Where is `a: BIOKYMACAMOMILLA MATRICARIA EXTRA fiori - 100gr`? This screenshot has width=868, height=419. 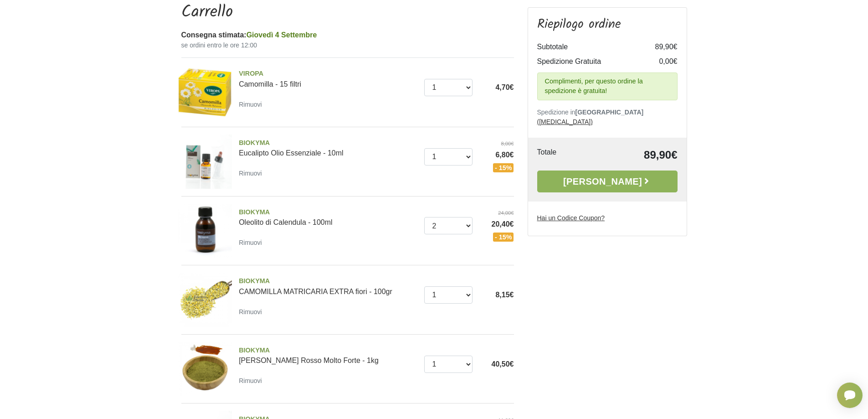
a: BIOKYMACAMOMILLA MATRICARIA EXTRA fiori - 100gr is located at coordinates (328, 286).